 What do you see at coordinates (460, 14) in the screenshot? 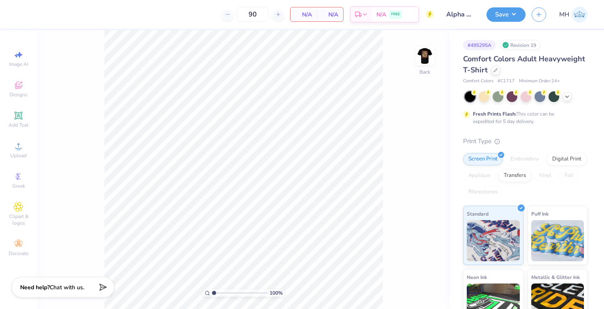
I see `input: Untitled Design` at bounding box center [460, 14].